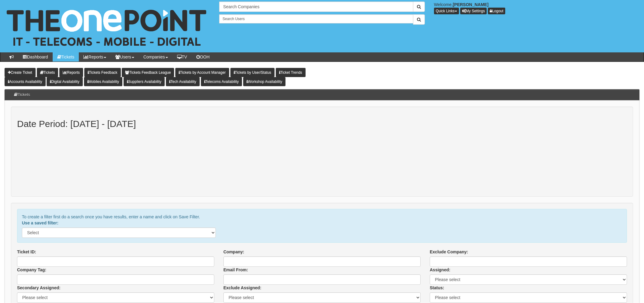 This screenshot has width=644, height=303. Describe the element at coordinates (35, 57) in the screenshot. I see `a: Dashboard` at that location.